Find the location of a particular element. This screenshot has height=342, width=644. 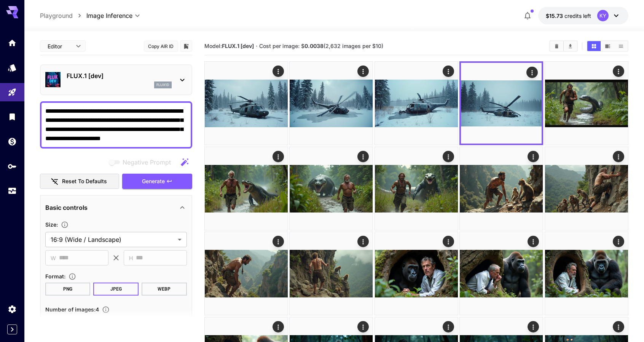

button: Show images in grid view is located at coordinates (594, 46).